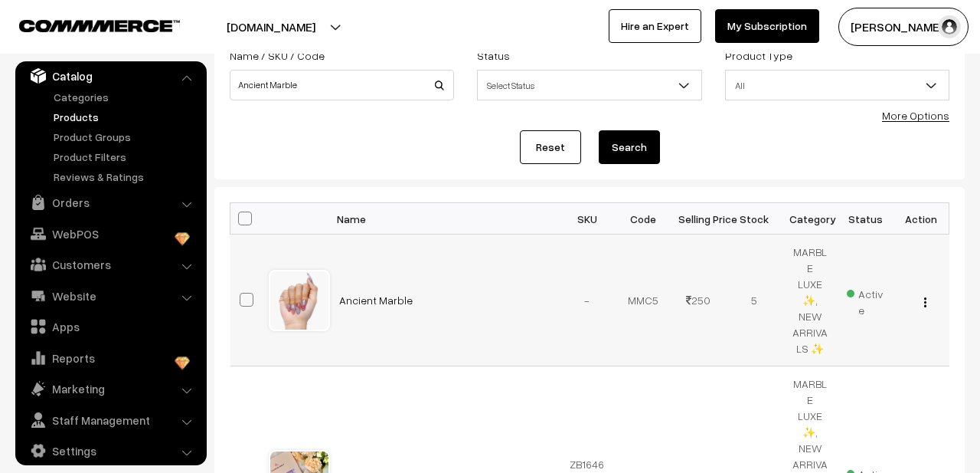  What do you see at coordinates (642, 300) in the screenshot?
I see `td: MMC5` at bounding box center [642, 300].